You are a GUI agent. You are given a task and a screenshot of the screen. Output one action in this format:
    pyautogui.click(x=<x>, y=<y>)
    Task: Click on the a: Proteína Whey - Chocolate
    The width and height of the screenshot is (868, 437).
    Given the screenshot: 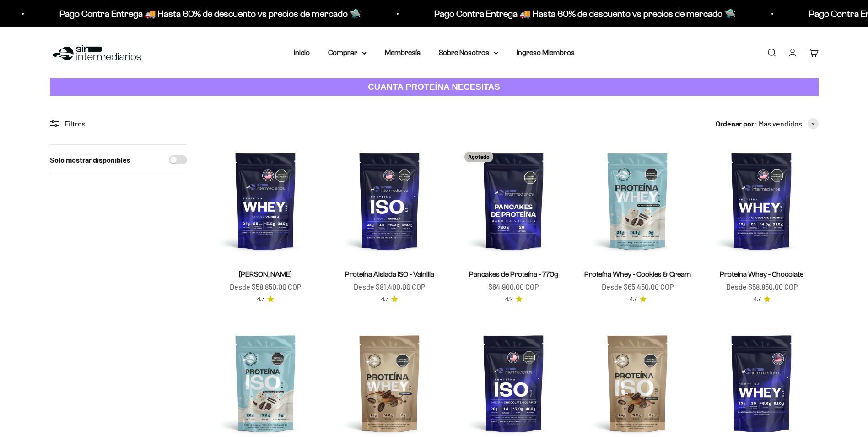 What is the action you would take?
    pyautogui.click(x=761, y=274)
    